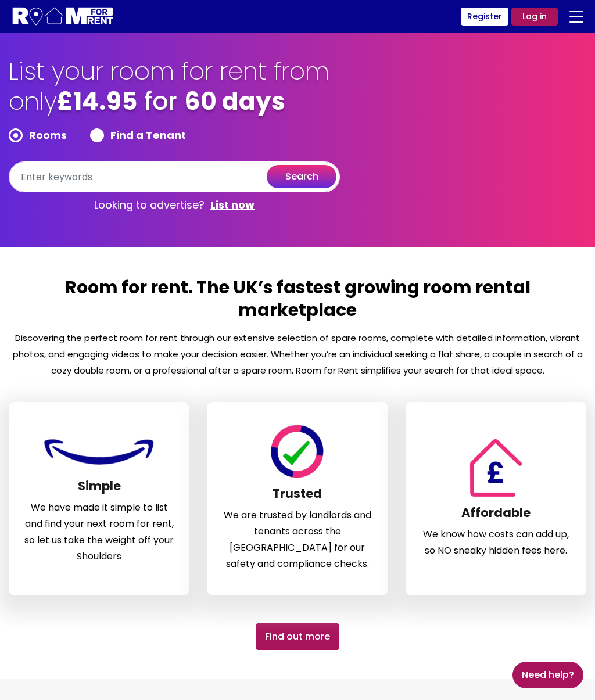 This screenshot has height=700, width=595. Describe the element at coordinates (174, 205) in the screenshot. I see `p: Looking to advertise?` at that location.